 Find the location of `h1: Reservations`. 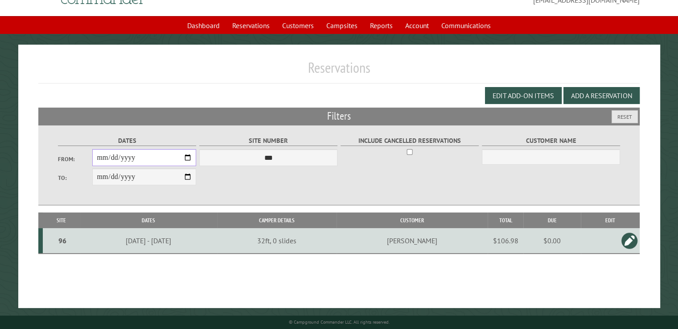

h1: Reservations is located at coordinates (339, 71).